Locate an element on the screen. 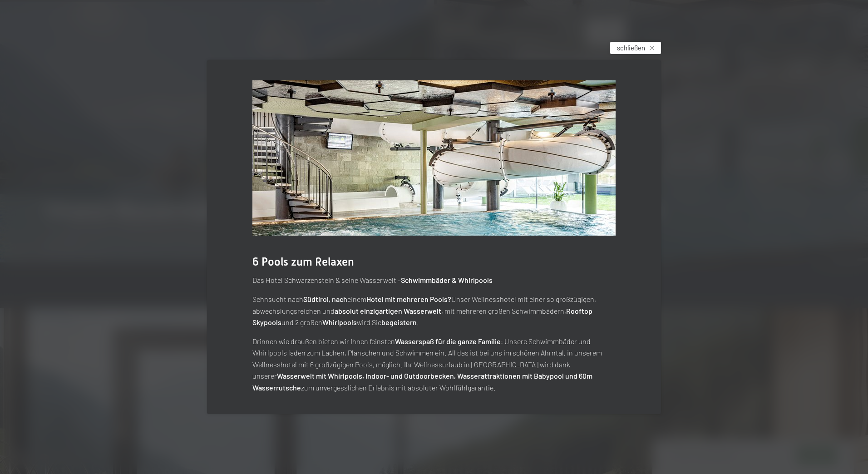 Image resolution: width=868 pixels, height=474 pixels. strong: Südtirol, nach is located at coordinates (325, 299).